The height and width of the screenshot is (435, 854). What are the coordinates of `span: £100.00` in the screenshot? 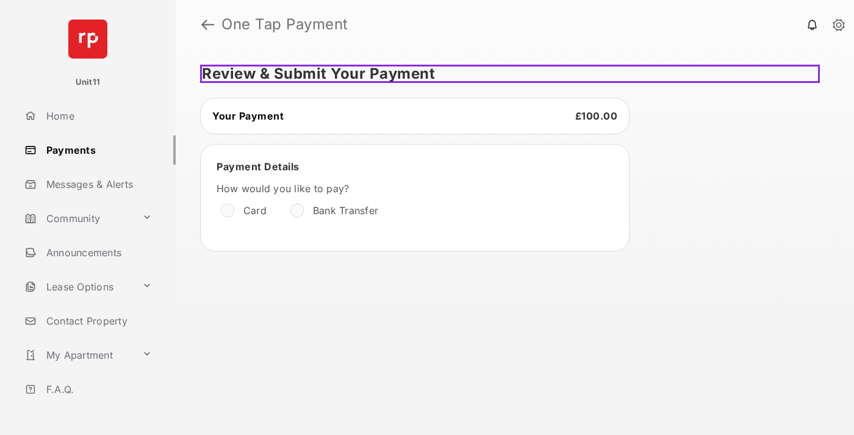 It's located at (596, 116).